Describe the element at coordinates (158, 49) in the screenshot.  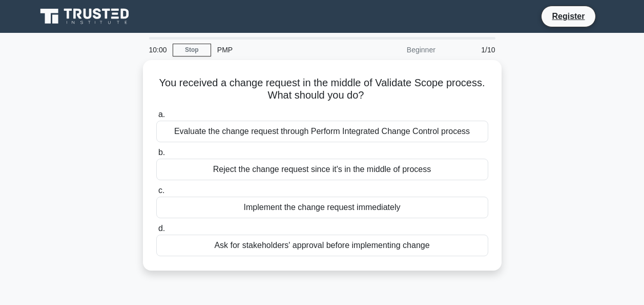
I see `div: 10:00` at that location.